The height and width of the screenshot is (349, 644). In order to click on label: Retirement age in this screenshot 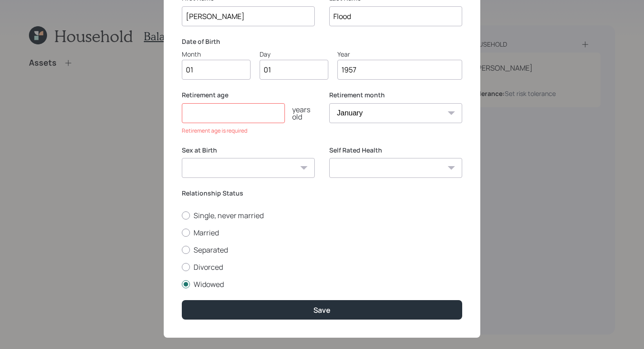, I will do `click(248, 95)`.